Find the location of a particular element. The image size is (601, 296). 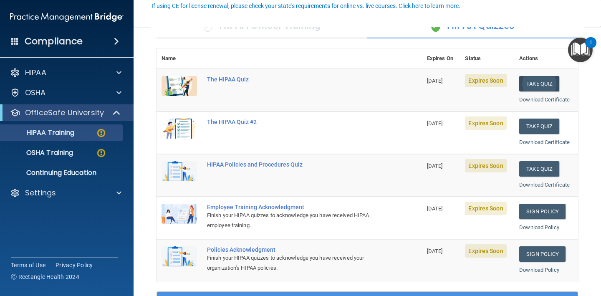

a: Privacy Policy is located at coordinates (74, 265).